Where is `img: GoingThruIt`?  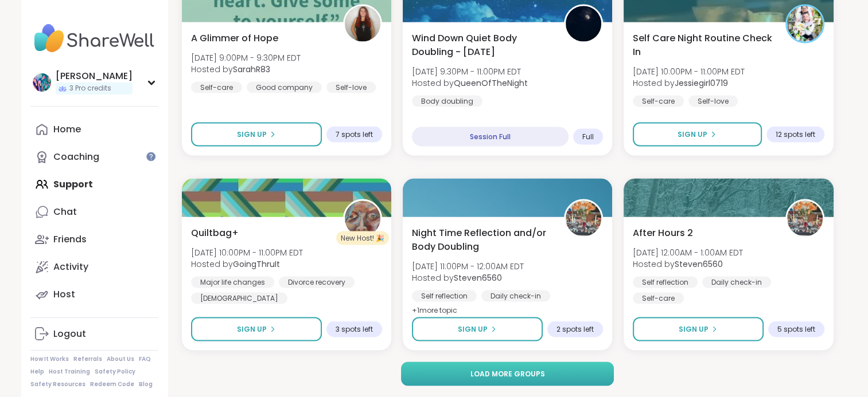
img: GoingThruIt is located at coordinates (363, 219).